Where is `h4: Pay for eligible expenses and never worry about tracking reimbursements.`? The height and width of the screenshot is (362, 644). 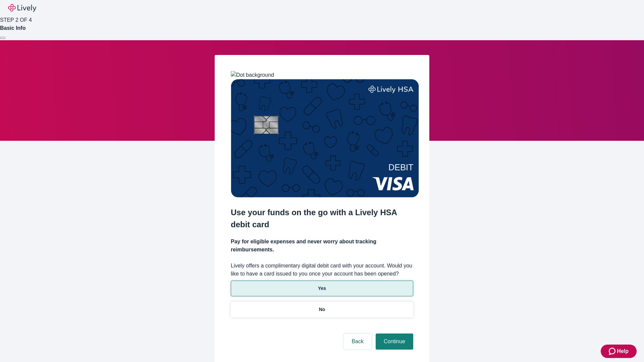
h4: Pay for eligible expenses and never worry about tracking reimbursements. is located at coordinates (322, 246).